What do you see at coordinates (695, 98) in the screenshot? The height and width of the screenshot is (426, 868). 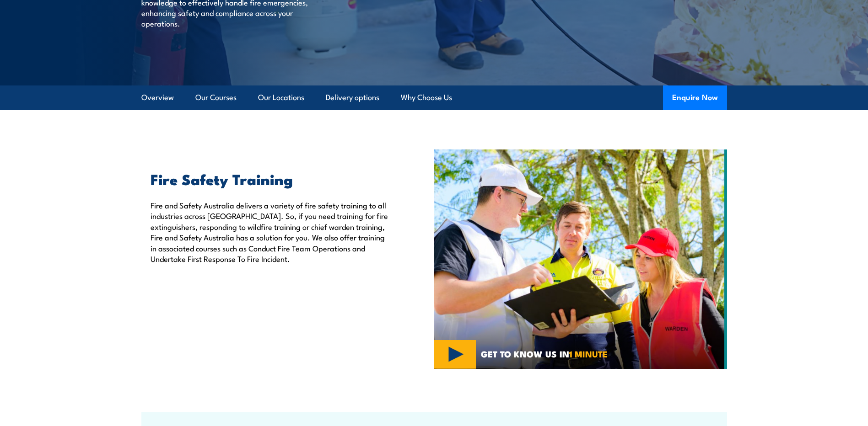 I see `button: Enquire Now` at bounding box center [695, 98].